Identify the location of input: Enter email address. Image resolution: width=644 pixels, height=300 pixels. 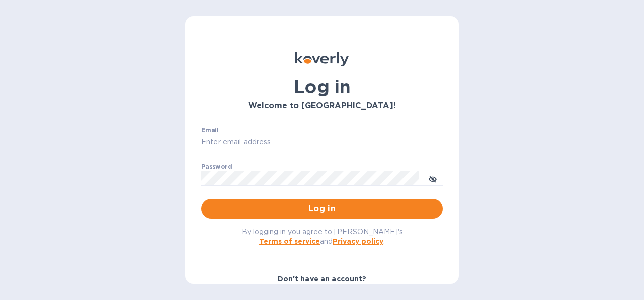
(322, 143).